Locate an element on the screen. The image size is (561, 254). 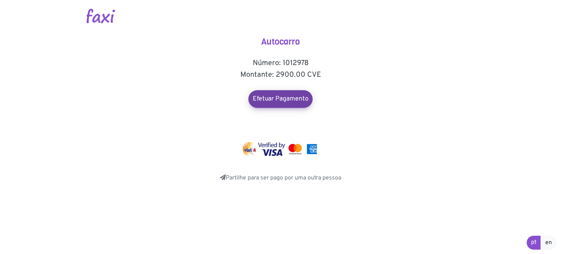
a: Efetuar Pagamento is located at coordinates (281, 99).